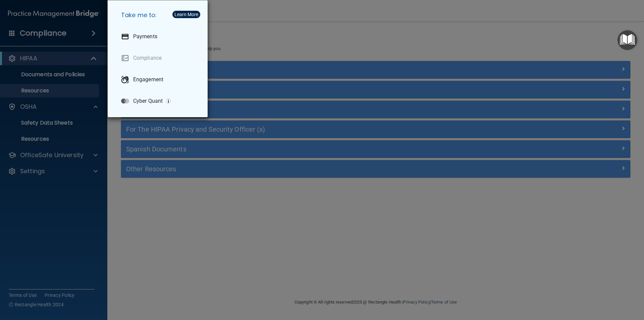  What do you see at coordinates (148, 80) in the screenshot?
I see `p: Engagement` at bounding box center [148, 80].